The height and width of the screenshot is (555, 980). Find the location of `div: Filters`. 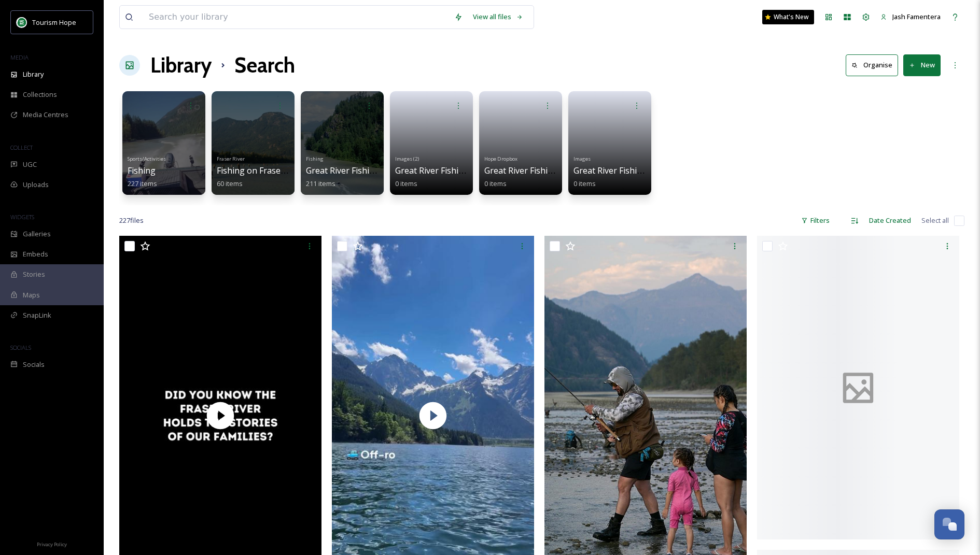

div: Filters is located at coordinates (815, 220).